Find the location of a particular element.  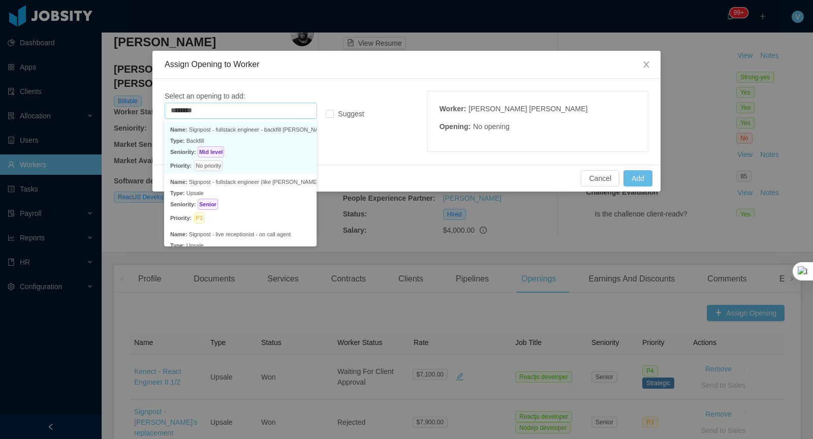

span: No priority is located at coordinates (208, 166).